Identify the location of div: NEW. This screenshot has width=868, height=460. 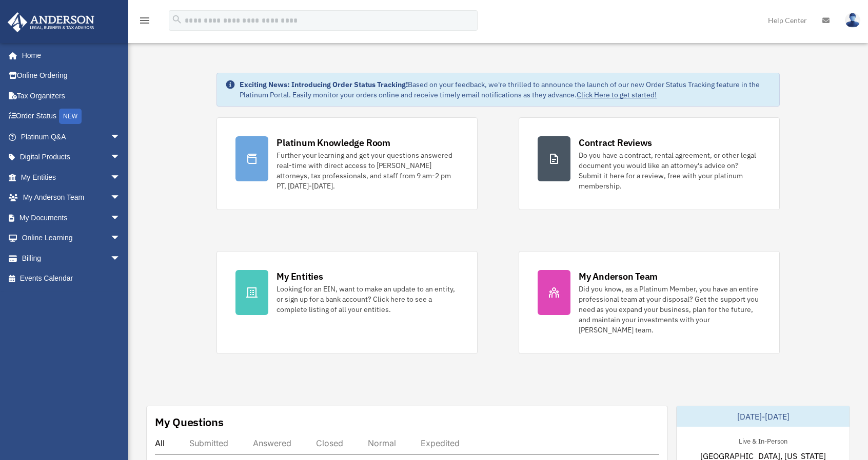
(70, 116).